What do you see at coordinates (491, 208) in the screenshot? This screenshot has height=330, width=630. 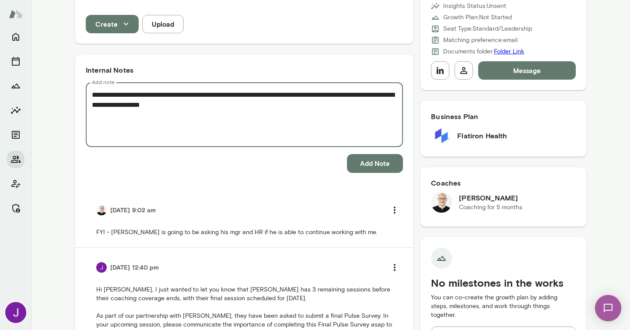 I see `p: Coaching for 5 months` at bounding box center [491, 208].